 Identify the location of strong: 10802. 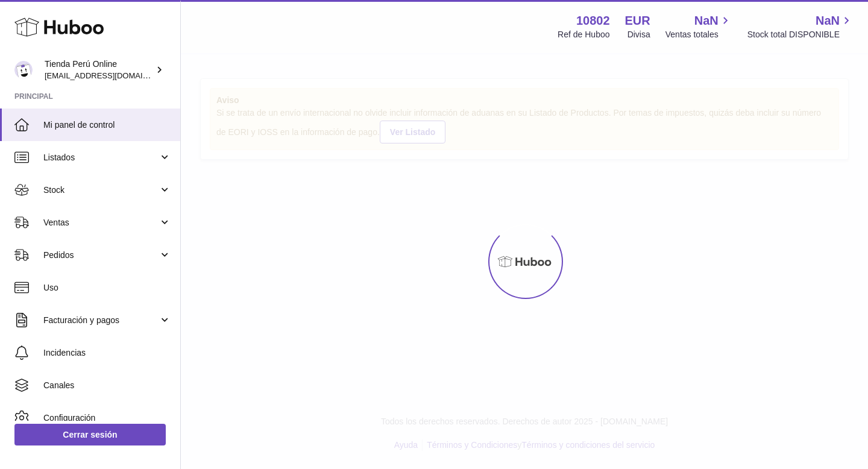
(593, 20).